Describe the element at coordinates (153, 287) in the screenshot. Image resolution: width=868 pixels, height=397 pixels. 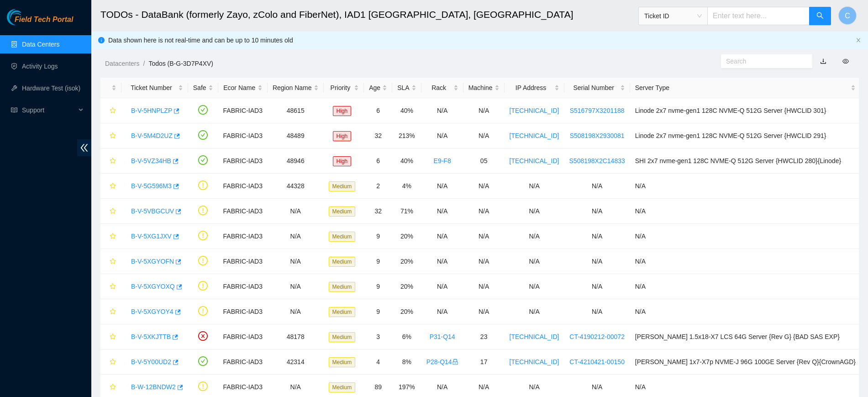
I see `a: B-V-5XGYOXQ` at that location.